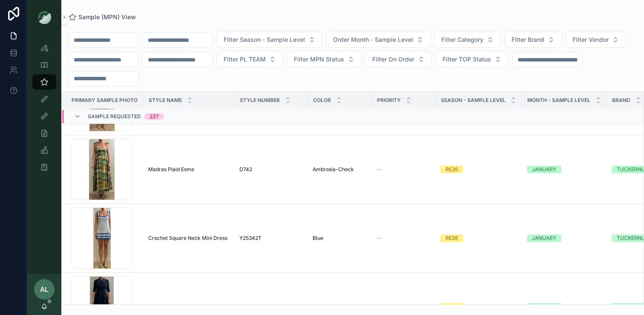 This screenshot has height=315, width=644. What do you see at coordinates (246, 169) in the screenshot?
I see `span: D742` at bounding box center [246, 169].